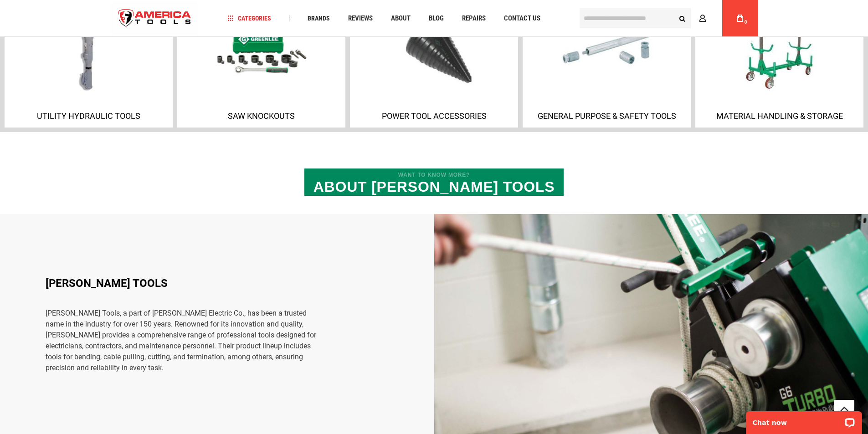 The height and width of the screenshot is (434, 868). What do you see at coordinates (89, 47) in the screenshot?
I see `img: Utility Hydraulic Tools` at bounding box center [89, 47].